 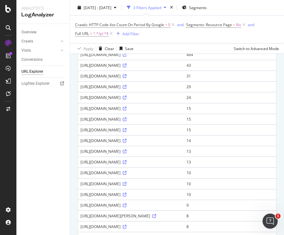 I want to click on button: Add Filter, so click(x=127, y=34).